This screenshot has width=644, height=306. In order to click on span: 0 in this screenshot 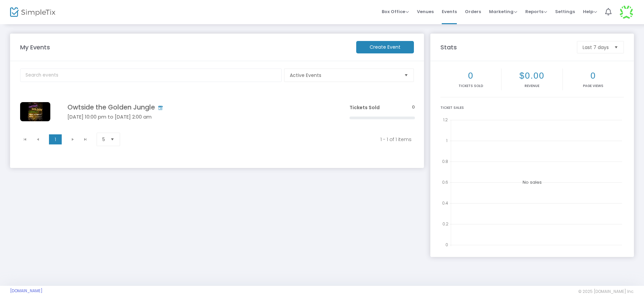, I will do `click(413, 107)`.